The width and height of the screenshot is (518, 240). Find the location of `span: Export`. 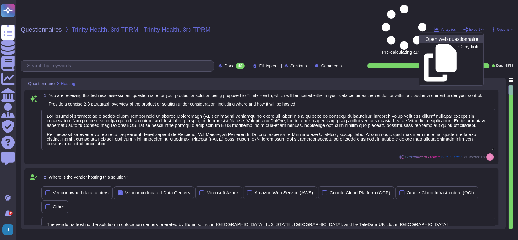

span: Export is located at coordinates (474, 30).